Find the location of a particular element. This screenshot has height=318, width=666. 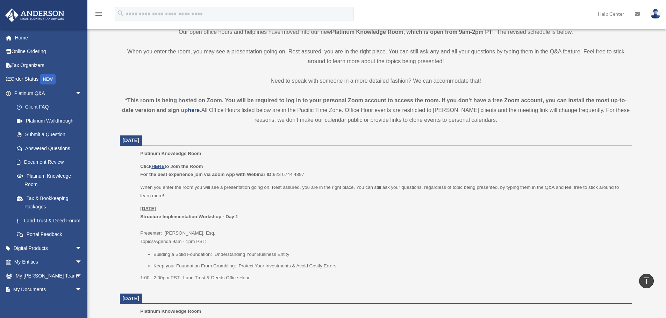

li: Keep your Foundation From Crumbling: Protect Your Investments & Avoid Costly Errors is located at coordinates (390, 266).